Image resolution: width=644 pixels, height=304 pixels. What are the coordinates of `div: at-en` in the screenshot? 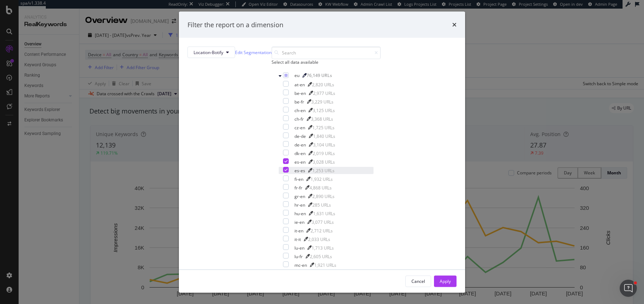 It's located at (299, 84).